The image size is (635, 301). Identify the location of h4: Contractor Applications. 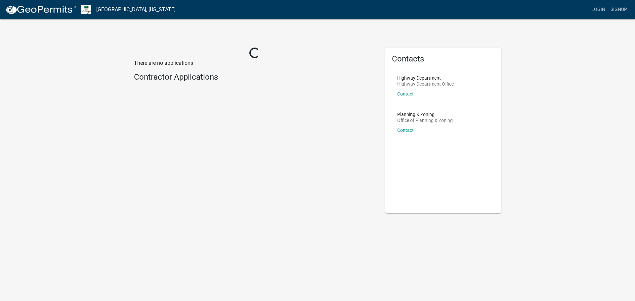
(255, 77).